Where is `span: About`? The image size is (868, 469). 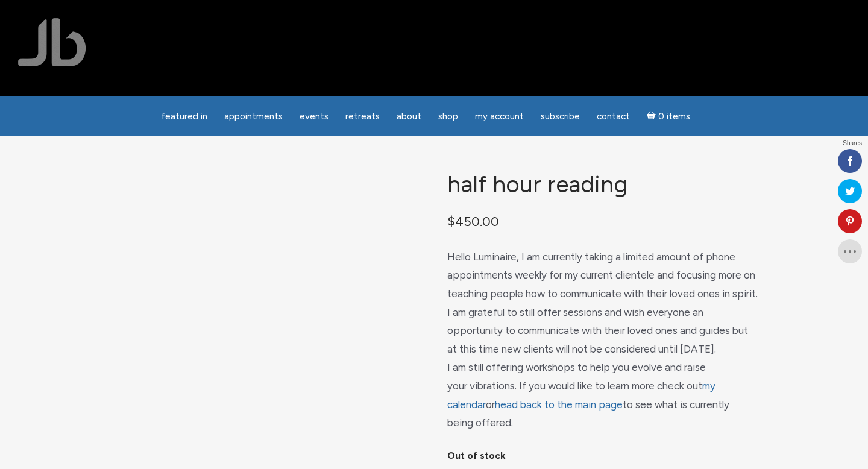
span: About is located at coordinates (409, 116).